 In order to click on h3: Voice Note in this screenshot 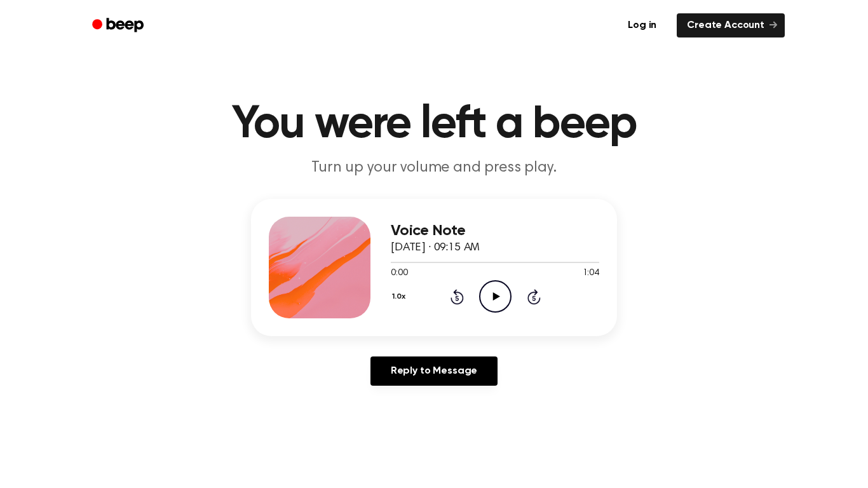, I will do `click(495, 230)`.